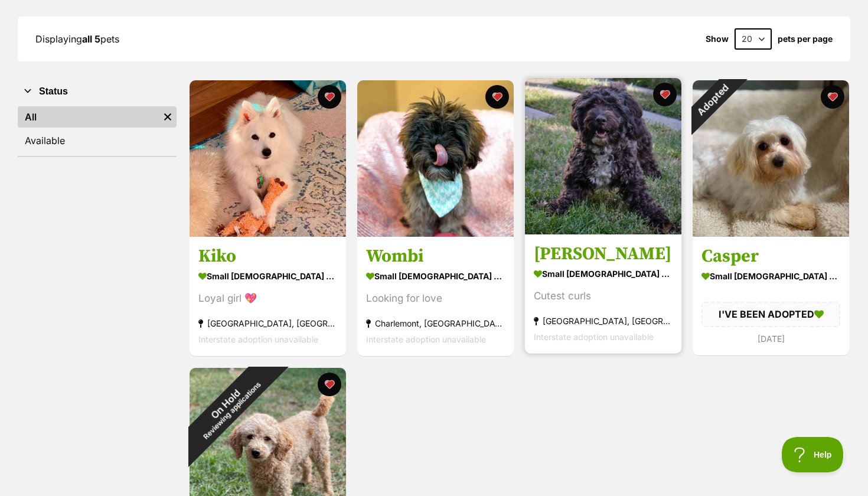 This screenshot has width=868, height=496. Describe the element at coordinates (771, 158) in the screenshot. I see `img: Casper` at that location.